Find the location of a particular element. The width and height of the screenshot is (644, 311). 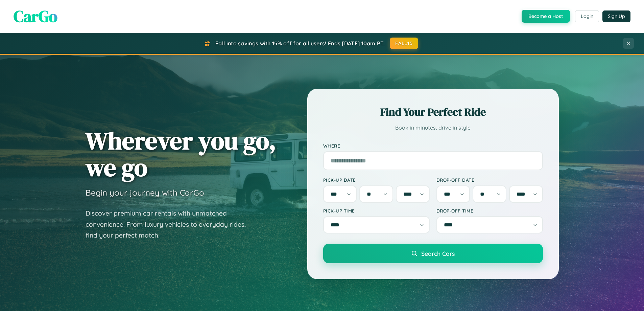

p: Discover premium car rentals with unmatched convenience. From luxury vehicles to everyday rides, ... is located at coordinates (170, 224).